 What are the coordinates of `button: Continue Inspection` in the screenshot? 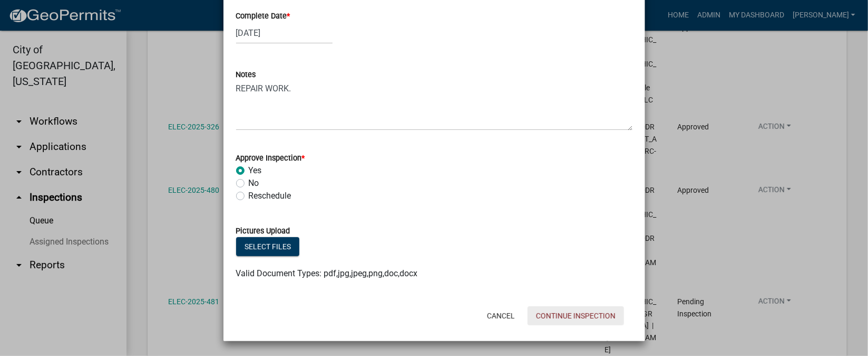 It's located at (575, 316).